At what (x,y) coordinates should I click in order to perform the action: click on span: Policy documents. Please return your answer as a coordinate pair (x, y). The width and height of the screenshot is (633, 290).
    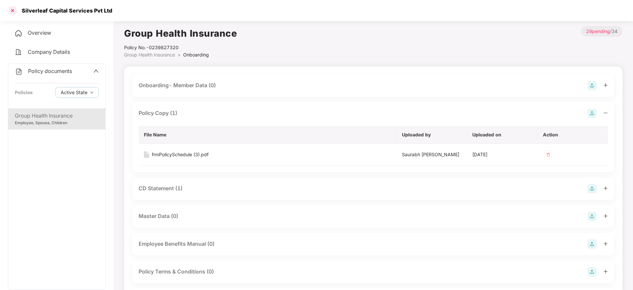
    Looking at the image, I should click on (50, 71).